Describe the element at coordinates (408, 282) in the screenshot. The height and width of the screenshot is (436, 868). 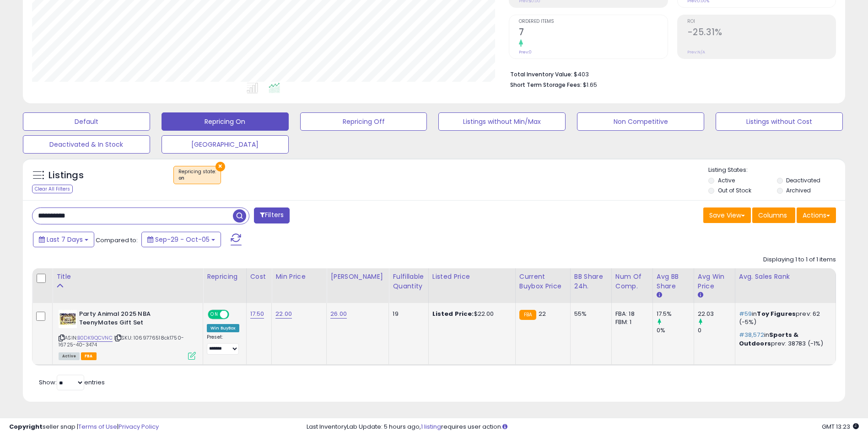
I see `div: Fulfillable Quantity` at that location.